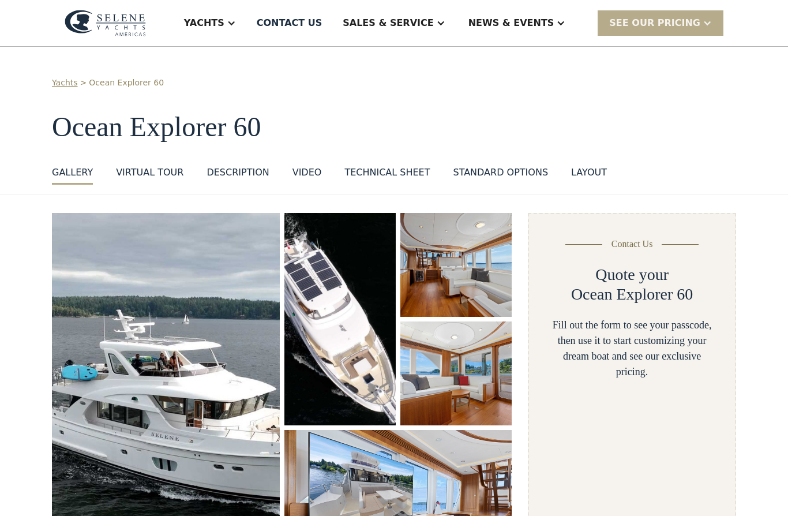 This screenshot has height=516, width=788. I want to click on div: Fill out the form to see your passcode, then use it to start customizing your dream boat and see ..., so click(632, 348).